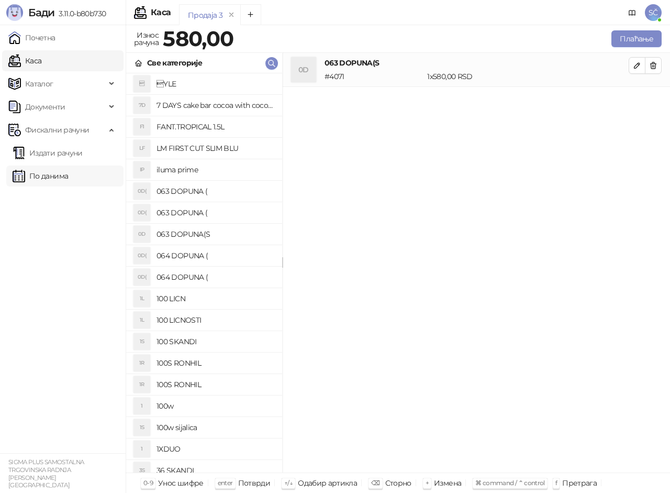 The height and width of the screenshot is (493, 670). Describe the element at coordinates (215, 427) in the screenshot. I see `h4: 100w sijalica` at that location.